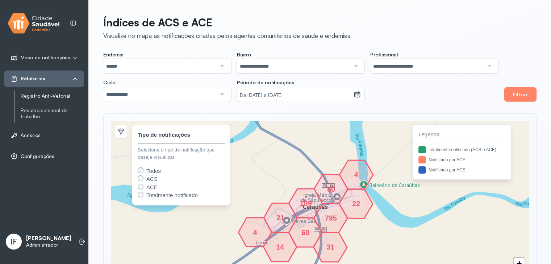 This screenshot has width=551, height=264. What do you see at coordinates (52, 114) in the screenshot?
I see `a: Resumo semanal de trabalho` at bounding box center [52, 114].